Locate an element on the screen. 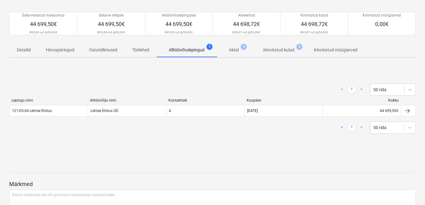  div: Kontaktisik is located at coordinates (205, 100).